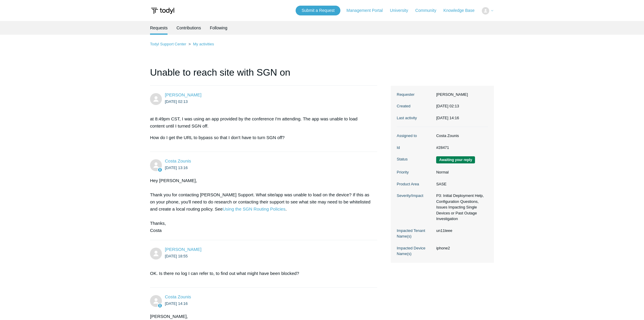  Describe the element at coordinates (176, 168) in the screenshot. I see `time: 2025-09-27T13:16:40Z` at that location.